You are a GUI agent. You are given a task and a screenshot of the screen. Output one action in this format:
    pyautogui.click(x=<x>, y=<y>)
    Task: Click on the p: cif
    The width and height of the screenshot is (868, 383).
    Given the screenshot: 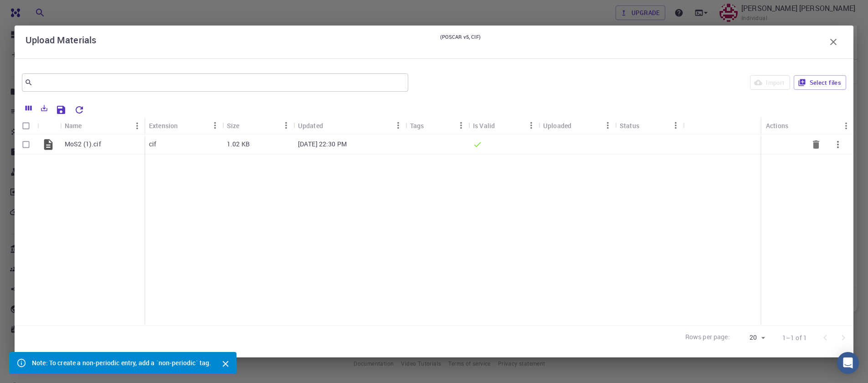 What is the action you would take?
    pyautogui.click(x=153, y=144)
    